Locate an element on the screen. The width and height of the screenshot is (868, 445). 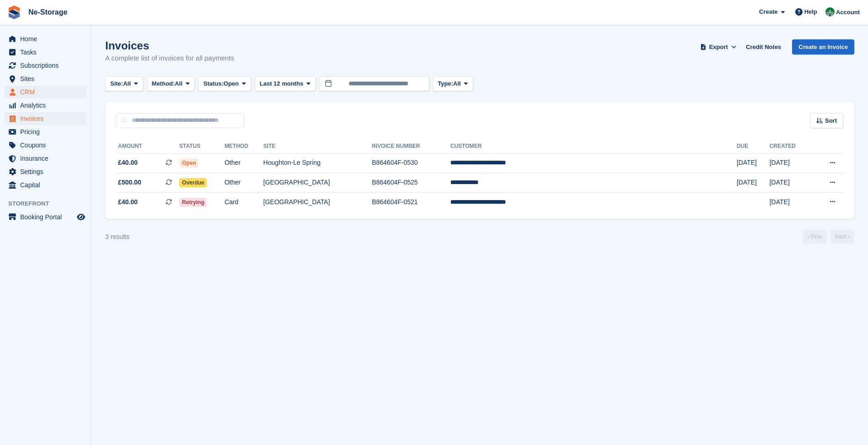
span: Method: is located at coordinates (164, 84).